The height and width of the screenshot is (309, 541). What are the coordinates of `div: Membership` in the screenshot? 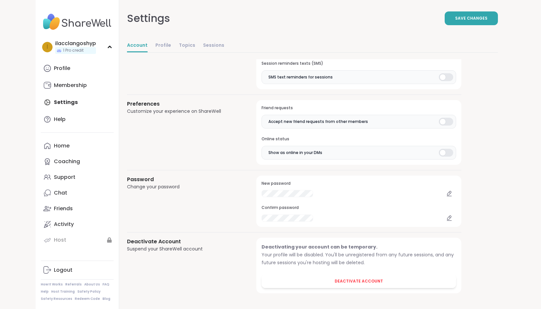 It's located at (70, 85).